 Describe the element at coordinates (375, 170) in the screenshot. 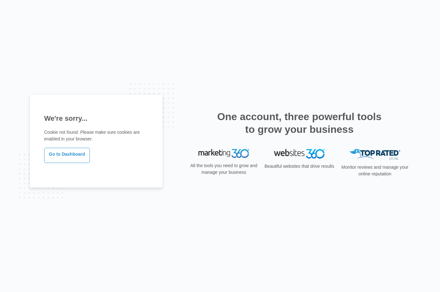

I see `p: Monitor reviews and manage your online reputation` at that location.